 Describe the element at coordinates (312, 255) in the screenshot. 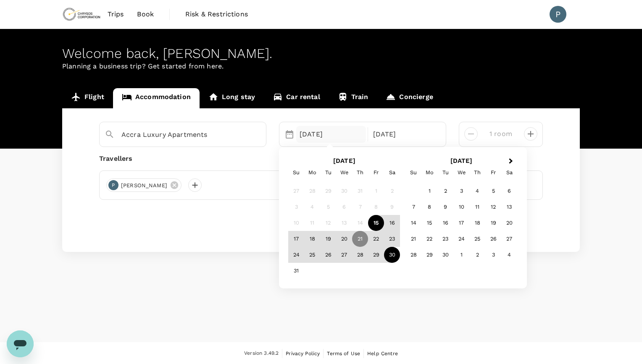

I see `div: Choose Monday, August 25th, 2025` at that location.